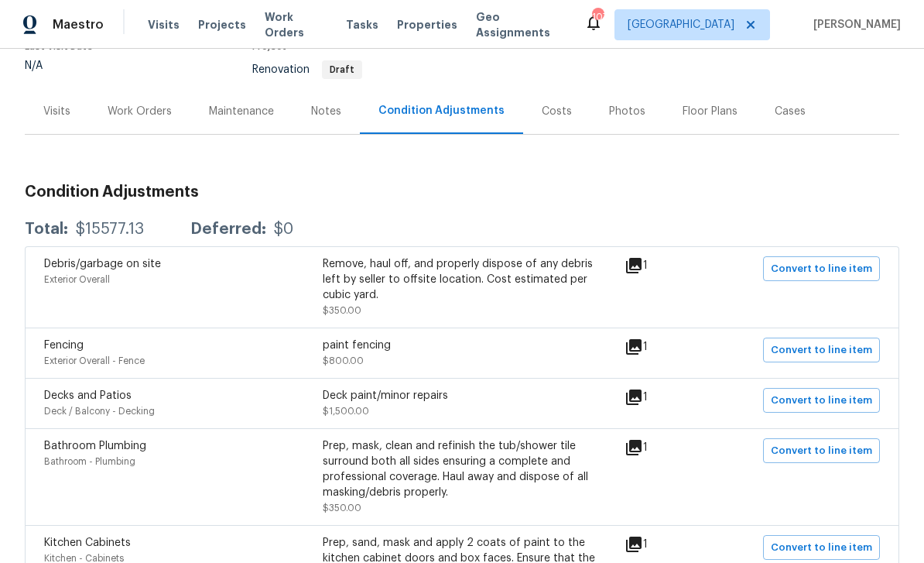 The height and width of the screenshot is (563, 924). I want to click on span: Renovation, so click(307, 69).